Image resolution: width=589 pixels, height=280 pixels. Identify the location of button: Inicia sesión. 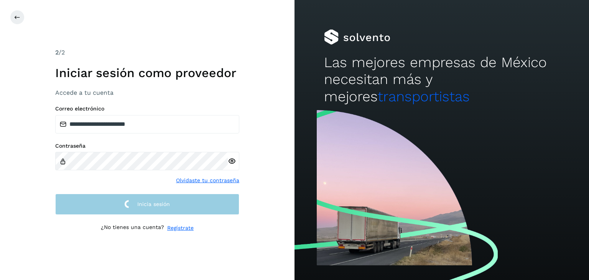
(147, 204).